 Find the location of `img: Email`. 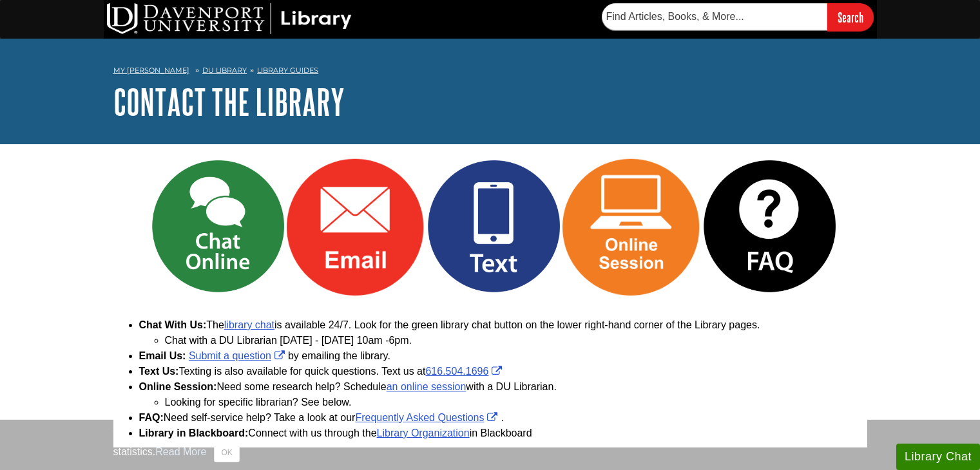

img: Email is located at coordinates (355, 226).